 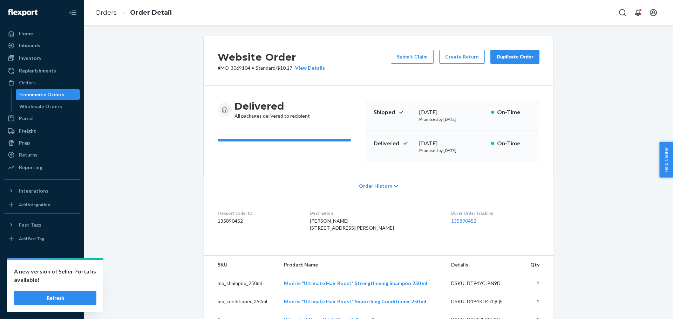 What do you see at coordinates (55, 298) in the screenshot?
I see `button: Refresh` at bounding box center [55, 298].